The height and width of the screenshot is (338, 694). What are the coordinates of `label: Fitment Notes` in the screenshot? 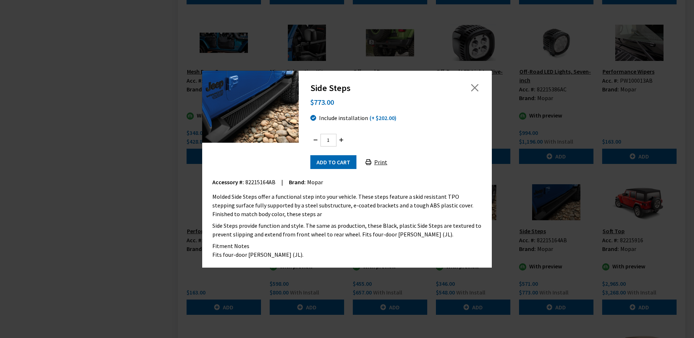 It's located at (231, 246).